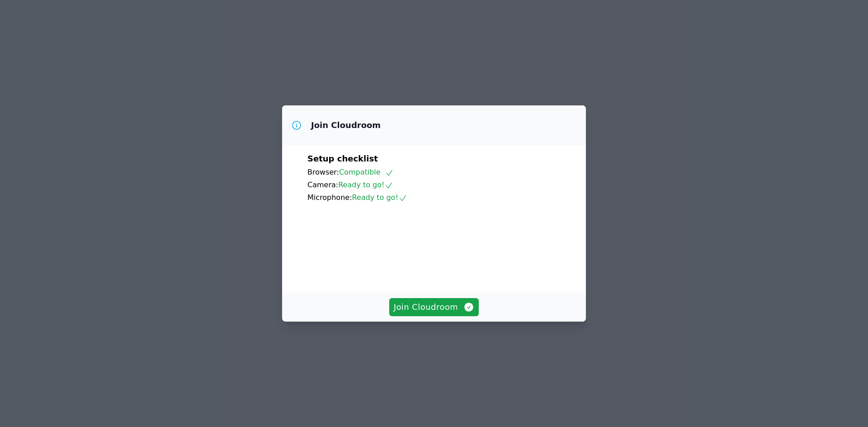 This screenshot has width=868, height=427. What do you see at coordinates (366, 172) in the screenshot?
I see `span: Compatible` at bounding box center [366, 172].